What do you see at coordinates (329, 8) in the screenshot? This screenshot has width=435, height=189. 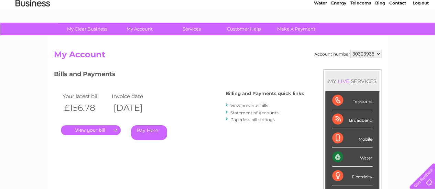 I see `a: 0333 014 3131` at bounding box center [329, 8].